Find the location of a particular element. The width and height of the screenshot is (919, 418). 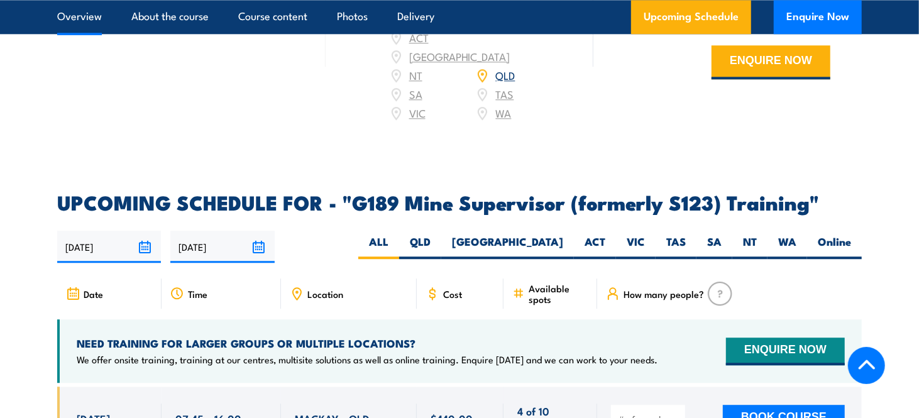

span: Time is located at coordinates (197, 294).